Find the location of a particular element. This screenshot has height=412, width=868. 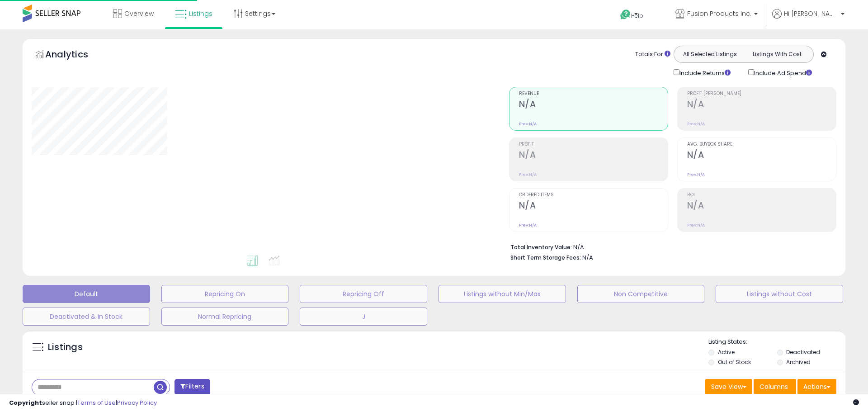

span: Fusion Products Inc. is located at coordinates (719, 14).